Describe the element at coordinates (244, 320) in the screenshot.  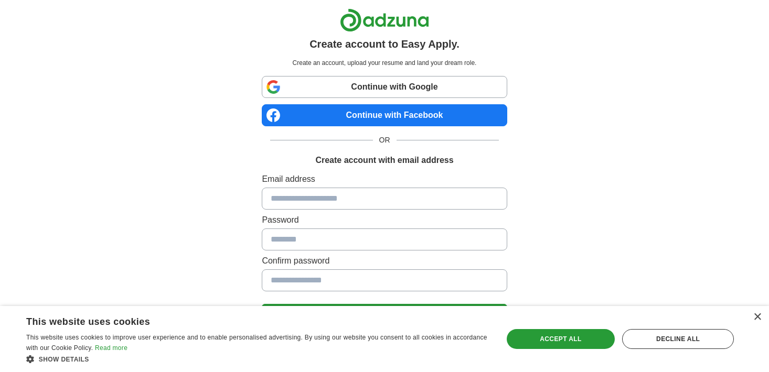
I see `div: This website uses cookies` at that location.